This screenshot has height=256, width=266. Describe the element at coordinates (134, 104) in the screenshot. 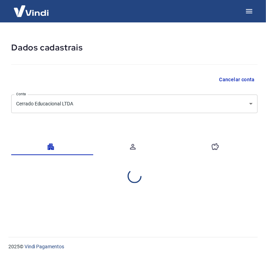

I see `div: Cerrado Educacional LTDA` at that location.